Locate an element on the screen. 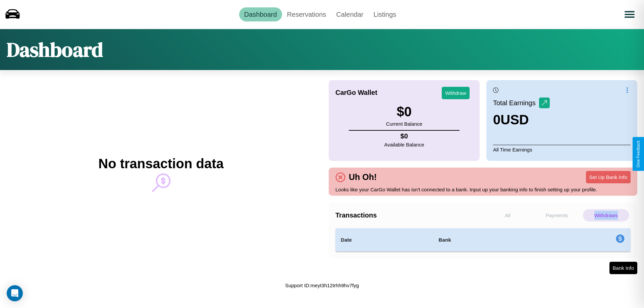  h4: Date is located at coordinates (385, 240).